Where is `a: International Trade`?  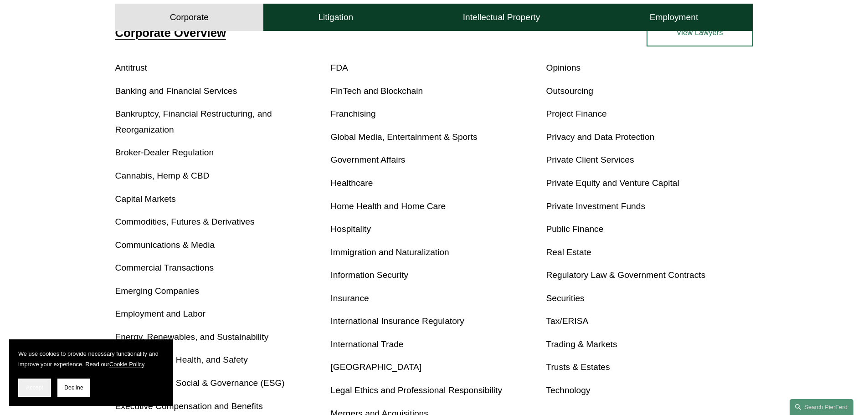 a: International Trade is located at coordinates (367, 344).